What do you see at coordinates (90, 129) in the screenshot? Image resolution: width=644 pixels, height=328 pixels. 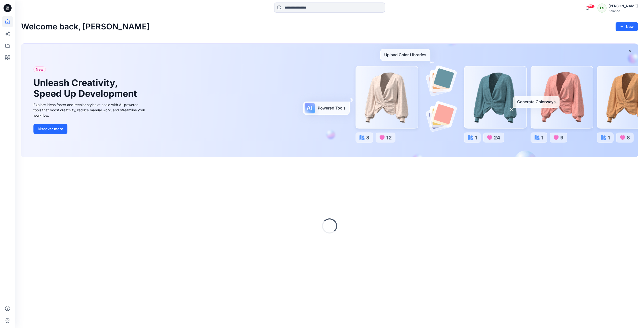 I see `a: Discover more` at bounding box center [90, 129].